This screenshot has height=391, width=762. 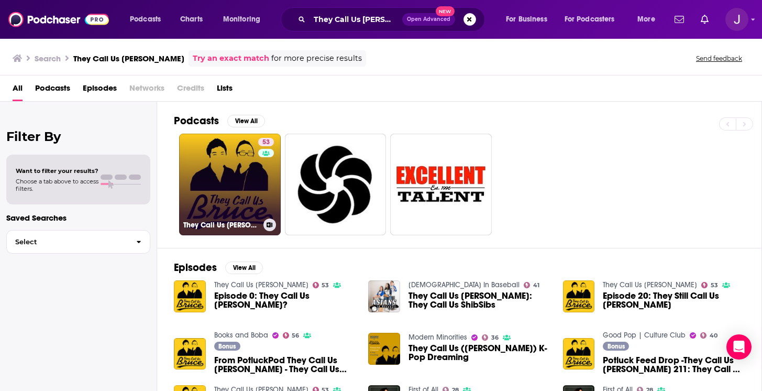 What do you see at coordinates (59, 19) in the screenshot?
I see `img: Podchaser - Follow, Share and Rate Podcasts` at bounding box center [59, 19].